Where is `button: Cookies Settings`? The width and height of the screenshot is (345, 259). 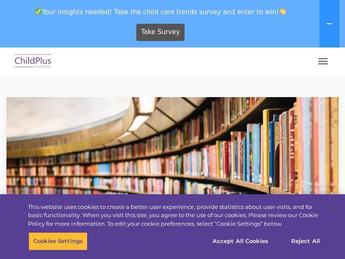 button: Cookies Settings is located at coordinates (58, 241).